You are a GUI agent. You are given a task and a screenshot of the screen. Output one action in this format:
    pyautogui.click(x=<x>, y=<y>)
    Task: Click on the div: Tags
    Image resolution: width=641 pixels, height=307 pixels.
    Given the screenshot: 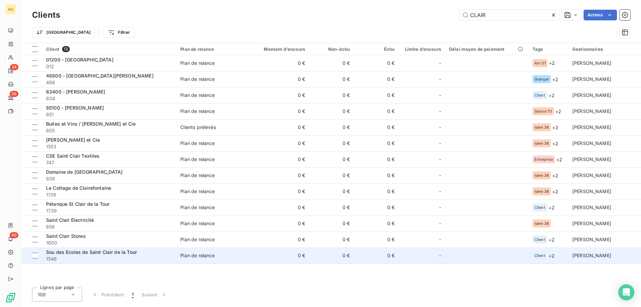 What is the action you would take?
    pyautogui.click(x=548, y=49)
    